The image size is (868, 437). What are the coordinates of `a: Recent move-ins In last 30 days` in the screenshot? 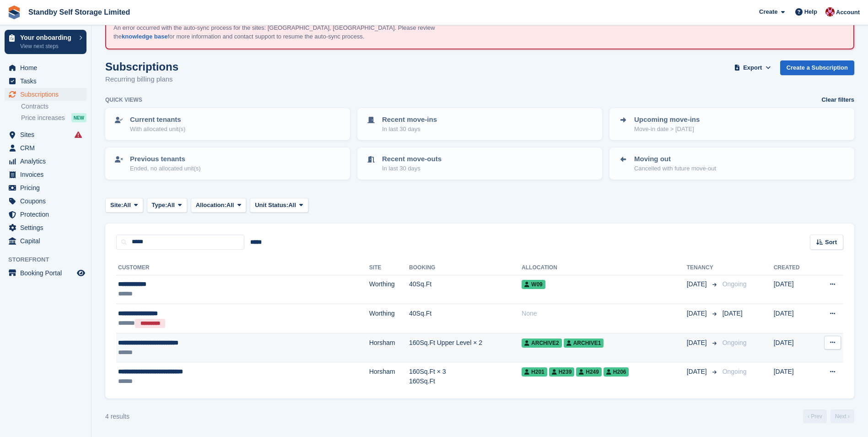 It's located at (479, 124).